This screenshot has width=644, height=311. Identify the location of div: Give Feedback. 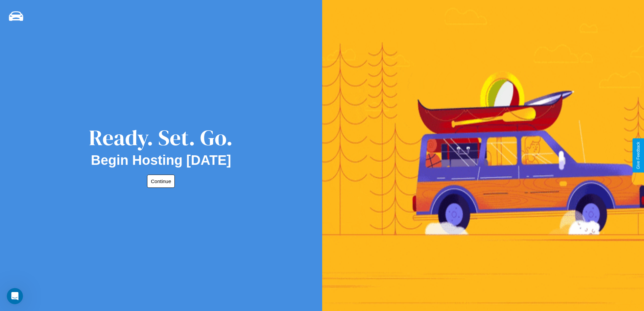
(638, 155).